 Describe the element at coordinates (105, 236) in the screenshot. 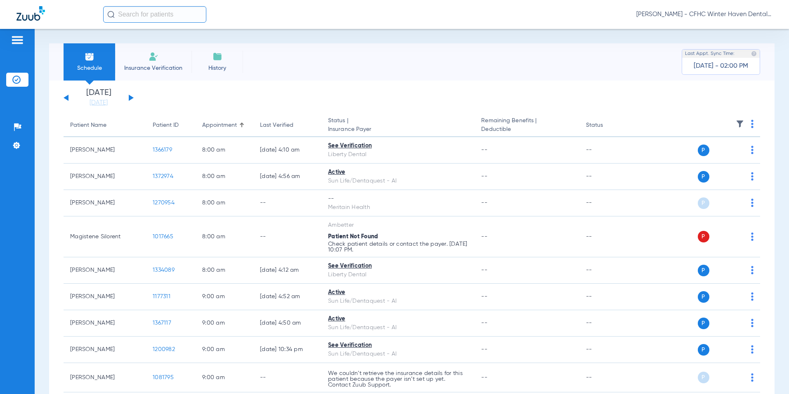

I see `td: Magistene Silorent` at that location.